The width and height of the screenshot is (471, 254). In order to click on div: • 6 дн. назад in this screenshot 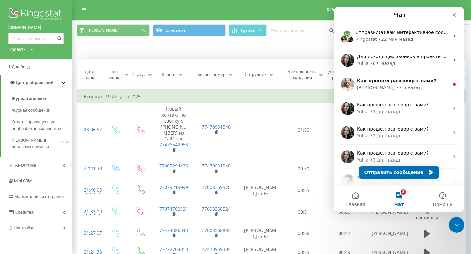, I will do `click(53, 178)`.